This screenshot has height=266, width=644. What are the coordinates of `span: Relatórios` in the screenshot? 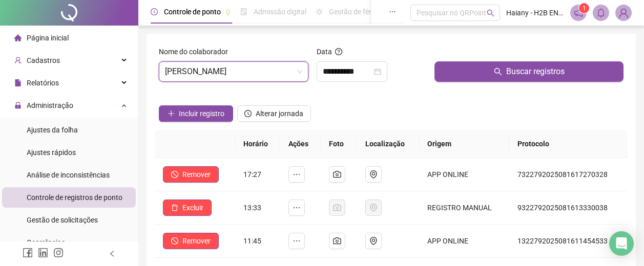 It's located at (43, 83).